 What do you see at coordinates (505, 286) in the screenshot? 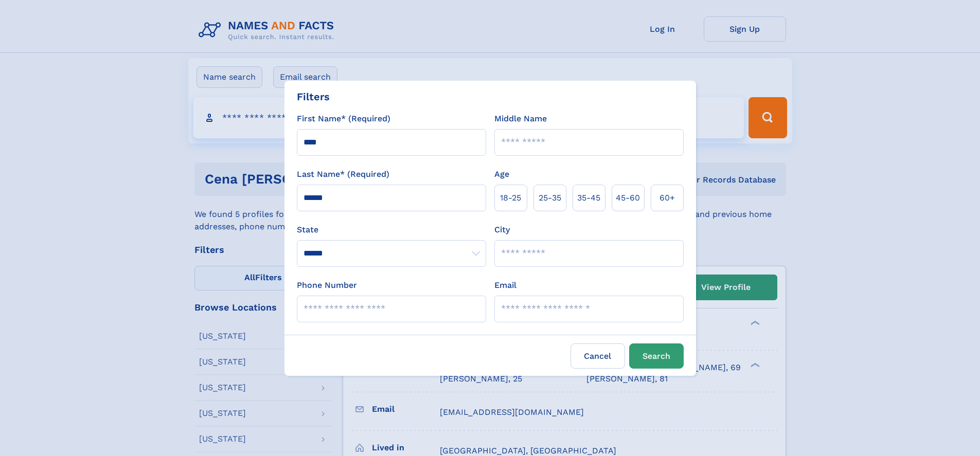
I see `label: Email` at bounding box center [505, 286].